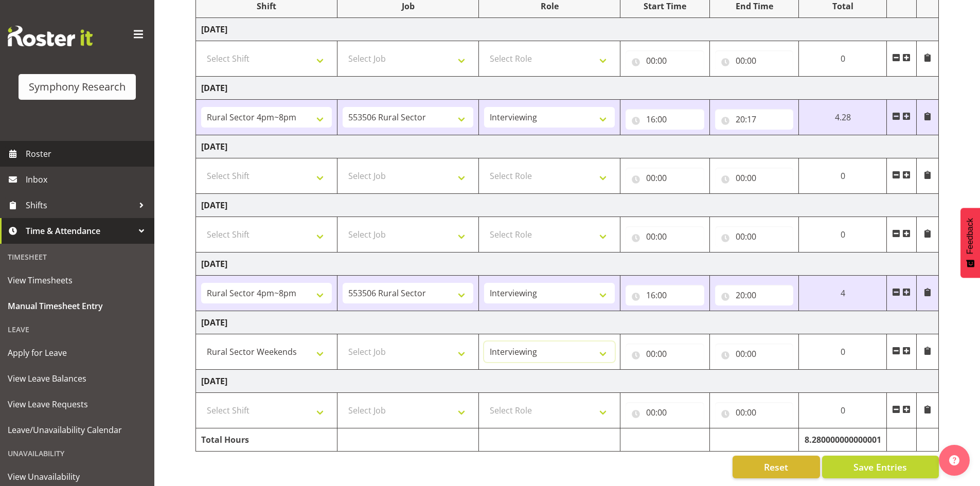 The height and width of the screenshot is (486, 980). What do you see at coordinates (843, 440) in the screenshot?
I see `td: 8.280000000000001` at bounding box center [843, 440].